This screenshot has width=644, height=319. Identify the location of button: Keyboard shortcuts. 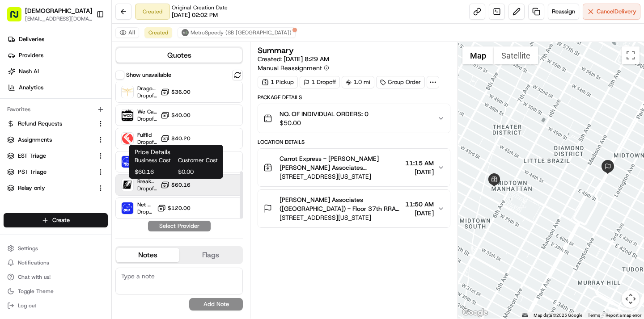
(525, 314).